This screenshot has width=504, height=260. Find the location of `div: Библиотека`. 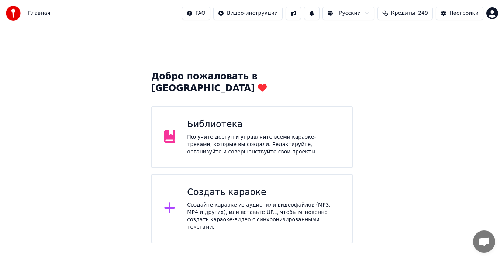

div: Библиотека is located at coordinates (264, 125).